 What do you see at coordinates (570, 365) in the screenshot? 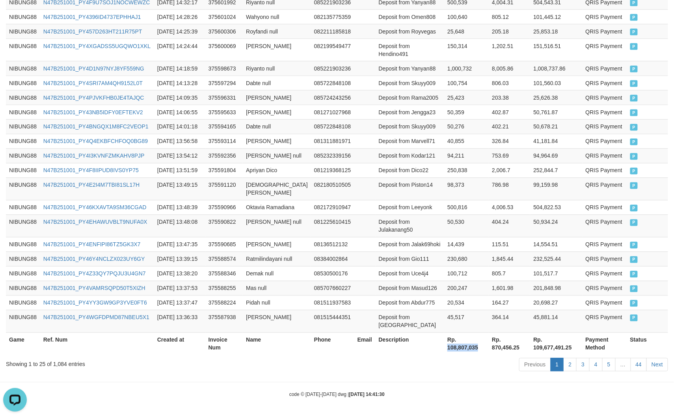
I see `a: 2` at bounding box center [570, 365].